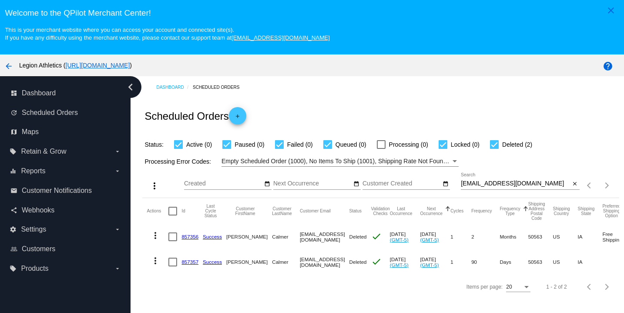 The image size is (624, 313). I want to click on span: Retain & Grow, so click(43, 151).